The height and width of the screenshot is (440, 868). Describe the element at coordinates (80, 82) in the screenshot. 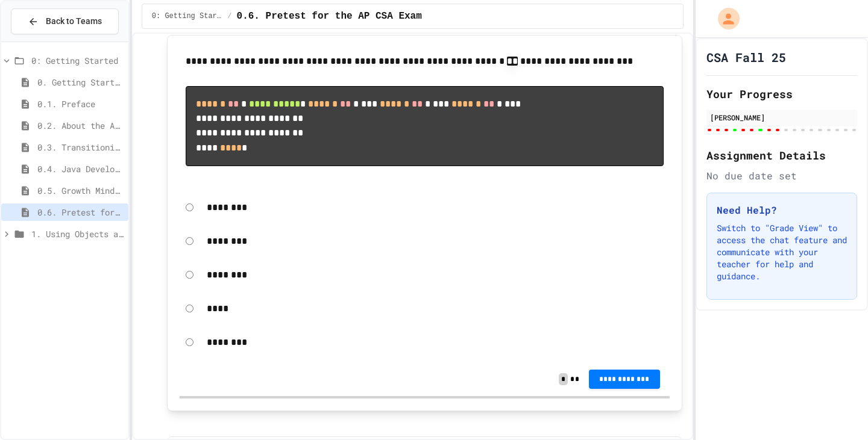

I see `span: 0. Getting Started` at that location.